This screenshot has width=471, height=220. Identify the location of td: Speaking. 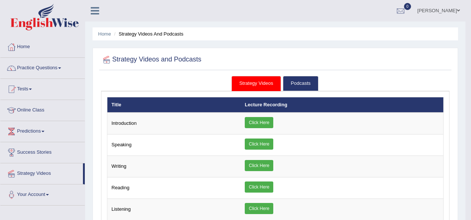
(174, 145).